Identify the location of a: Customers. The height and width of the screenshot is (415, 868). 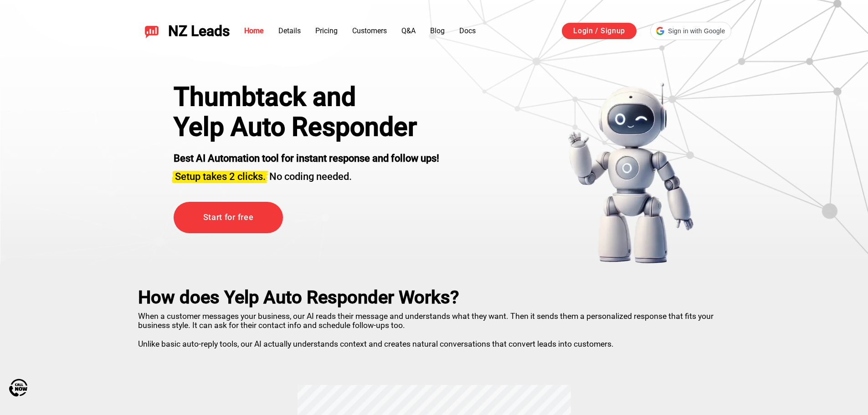
(369, 30).